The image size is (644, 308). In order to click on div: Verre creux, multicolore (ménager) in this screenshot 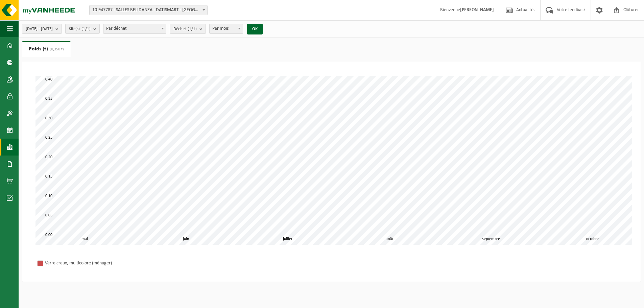, I will do `click(89, 263)`.